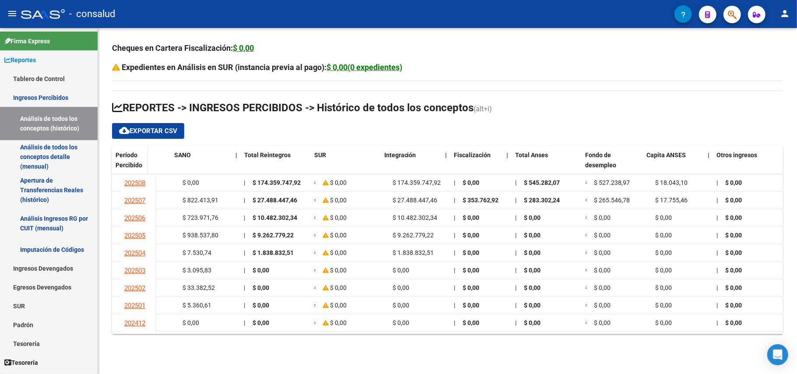 The image size is (797, 374). What do you see at coordinates (542, 164) in the screenshot?
I see `datatable-header-cell: Total Anses` at bounding box center [542, 164].